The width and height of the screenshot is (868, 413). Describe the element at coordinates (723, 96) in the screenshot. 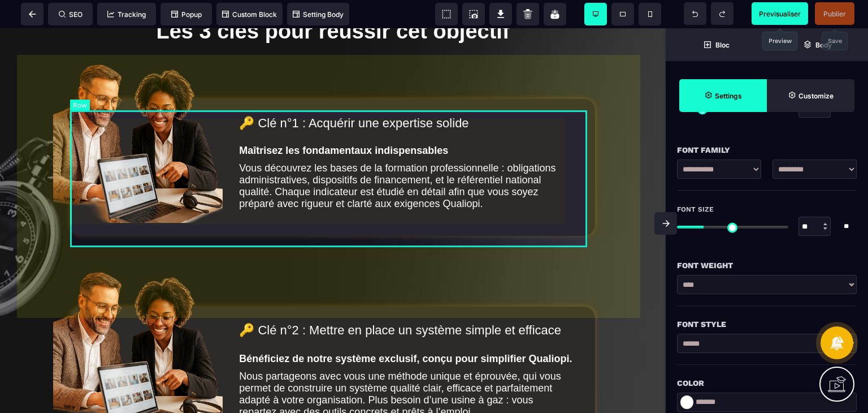

I see `span: Settings` at that location.